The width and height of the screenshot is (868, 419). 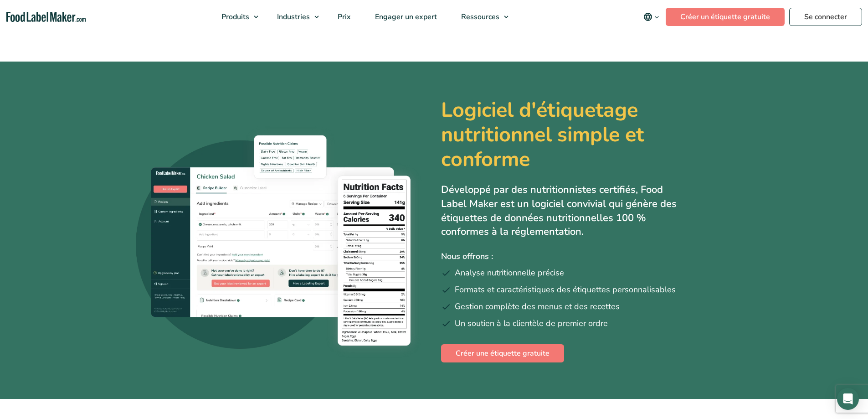 What do you see at coordinates (510, 272) in the screenshot?
I see `span: Analyse nutritionnelle précise` at bounding box center [510, 272].